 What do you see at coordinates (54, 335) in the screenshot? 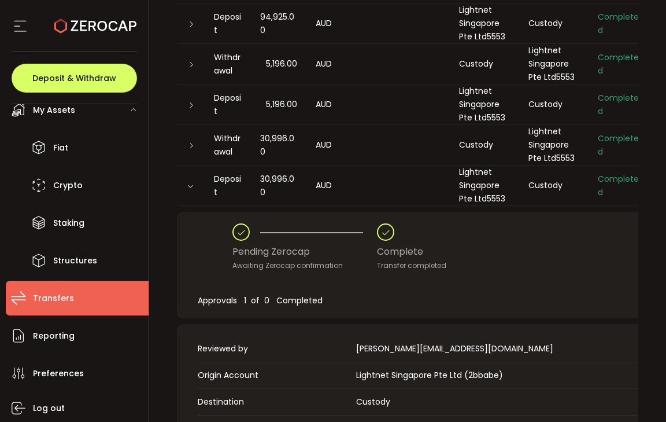
I see `span: Reporting` at bounding box center [54, 335].